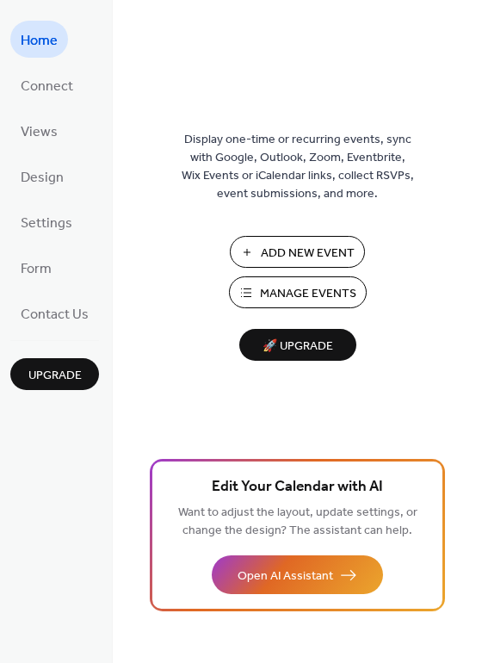  I want to click on button: Manage Events, so click(298, 292).